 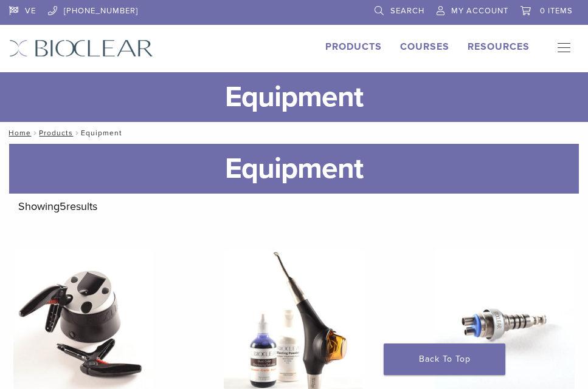 What do you see at coordinates (480, 11) in the screenshot?
I see `span: My Account` at bounding box center [480, 11].